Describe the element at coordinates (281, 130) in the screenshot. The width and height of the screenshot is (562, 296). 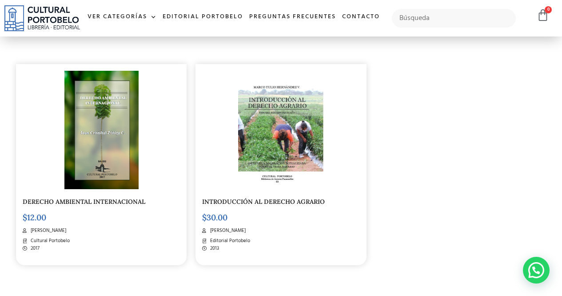
I see `img: BA65-2.jpg` at that location.